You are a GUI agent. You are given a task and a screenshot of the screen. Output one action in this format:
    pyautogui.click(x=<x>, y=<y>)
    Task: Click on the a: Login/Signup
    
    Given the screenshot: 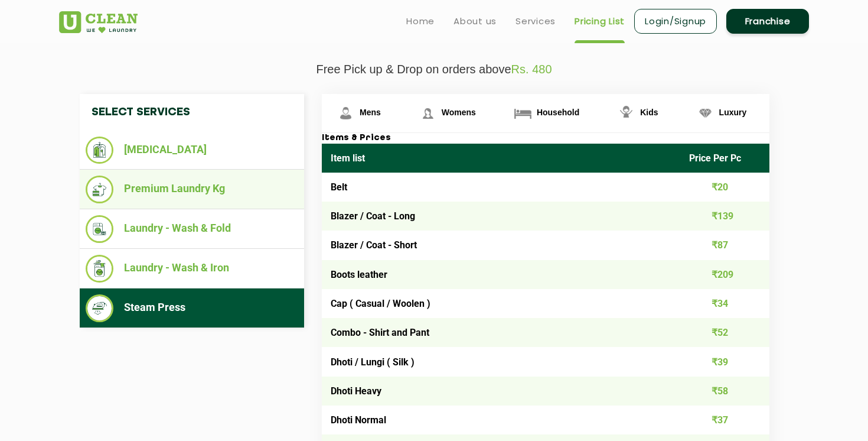 What is the action you would take?
    pyautogui.click(x=675, y=22)
    